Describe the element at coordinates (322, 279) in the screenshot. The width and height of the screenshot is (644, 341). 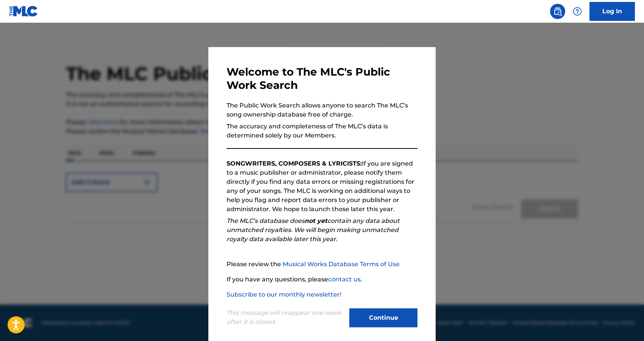
I see `p: If you have any questions, please .` at that location.